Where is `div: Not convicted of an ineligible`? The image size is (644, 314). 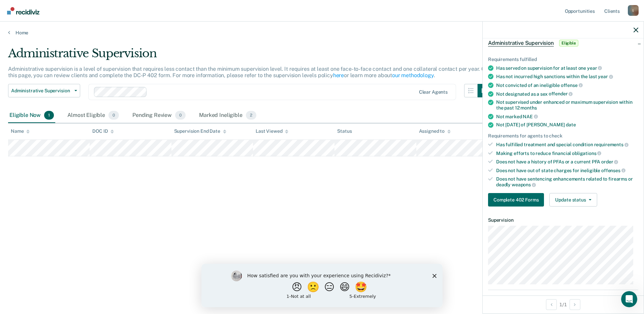 div: Not convicted of an ineligible is located at coordinates (567, 85).